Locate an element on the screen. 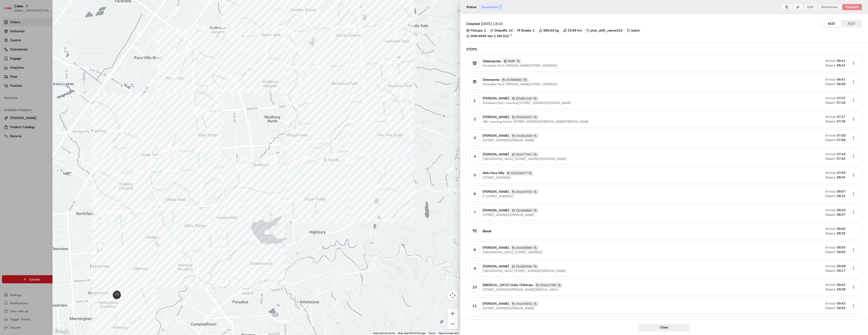 The height and width of the screenshot is (335, 868). span: 07:55 is located at coordinates (841, 173).